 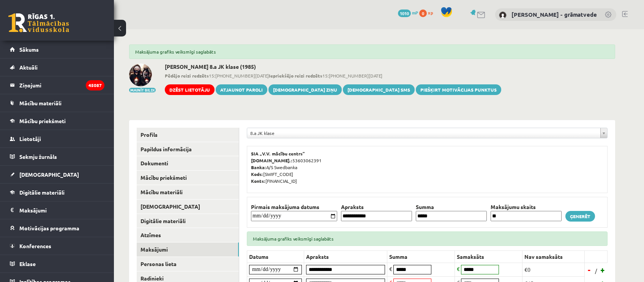 I want to click on a: Dzēst lietotāju, so click(x=190, y=90).